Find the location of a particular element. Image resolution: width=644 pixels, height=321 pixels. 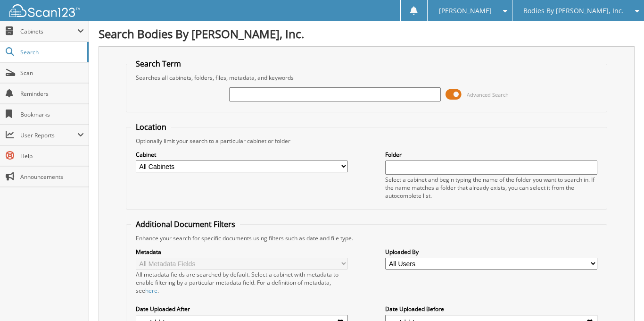

span: Search is located at coordinates (51, 52).